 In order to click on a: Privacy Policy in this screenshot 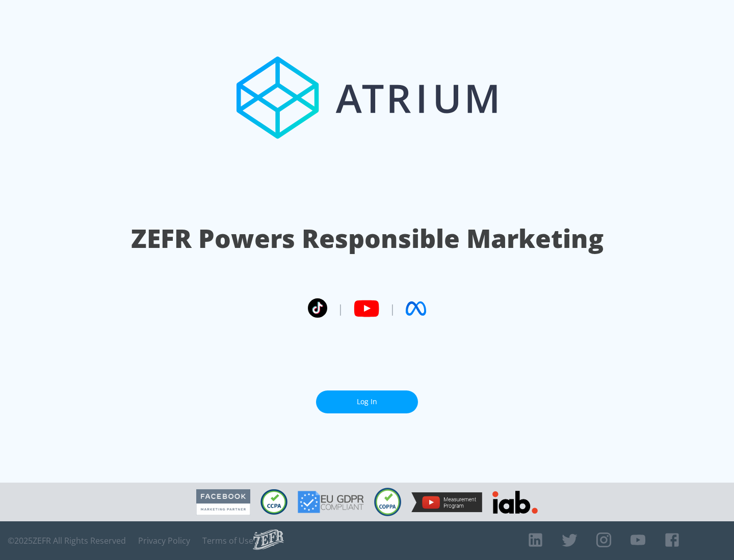, I will do `click(164, 541)`.